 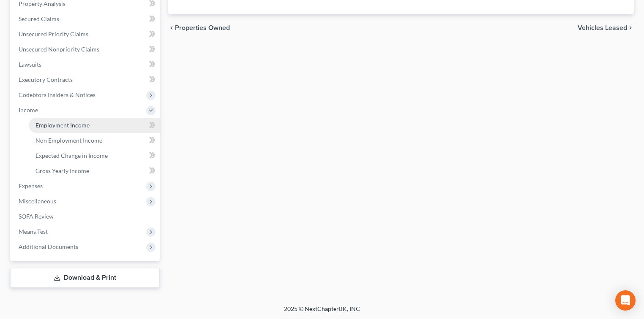 What do you see at coordinates (30, 64) in the screenshot?
I see `span: Lawsuits` at bounding box center [30, 64].